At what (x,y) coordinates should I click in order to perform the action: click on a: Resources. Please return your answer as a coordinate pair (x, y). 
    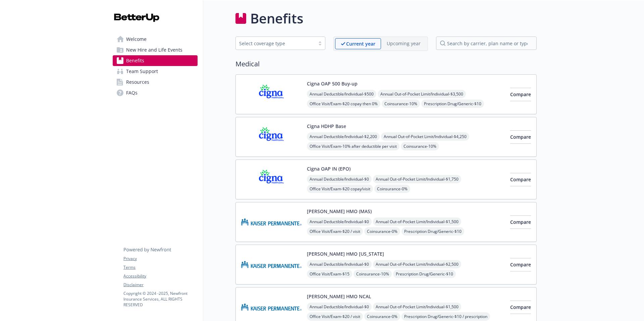
    Looking at the image, I should click on (155, 82).